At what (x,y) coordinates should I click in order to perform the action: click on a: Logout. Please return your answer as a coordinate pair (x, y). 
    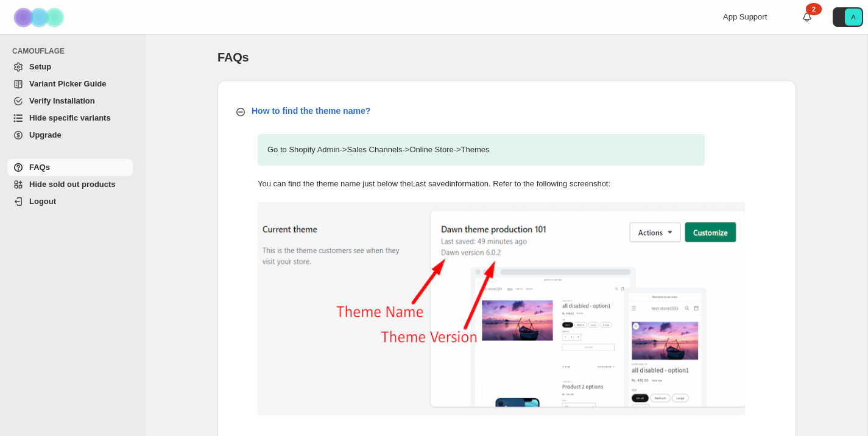
    Looking at the image, I should click on (70, 201).